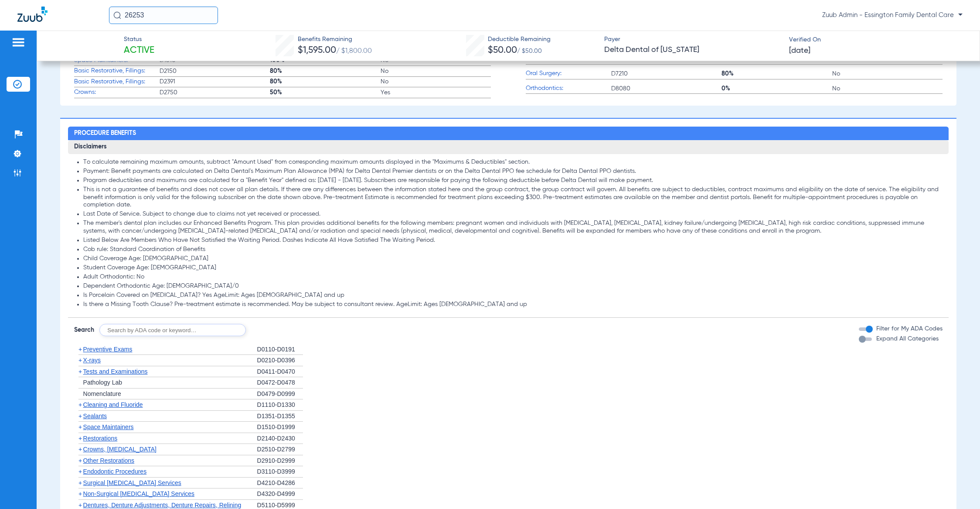 Image resolution: width=980 pixels, height=509 pixels. I want to click on span: Pathology Lab, so click(103, 382).